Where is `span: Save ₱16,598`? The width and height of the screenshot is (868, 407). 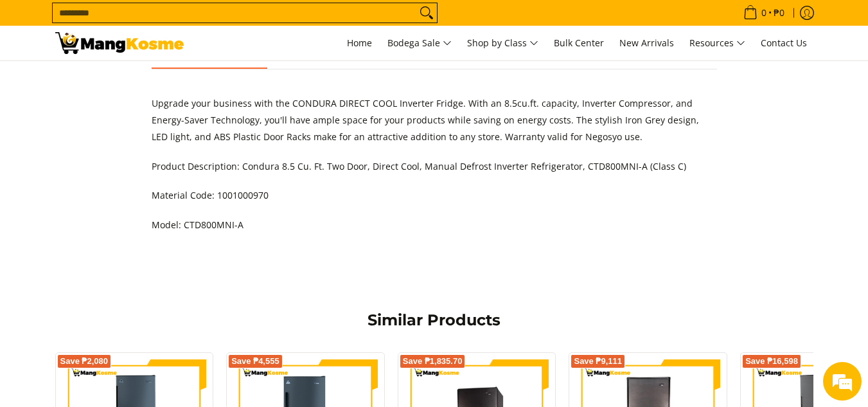
span: Save ₱16,598 is located at coordinates (772, 362).